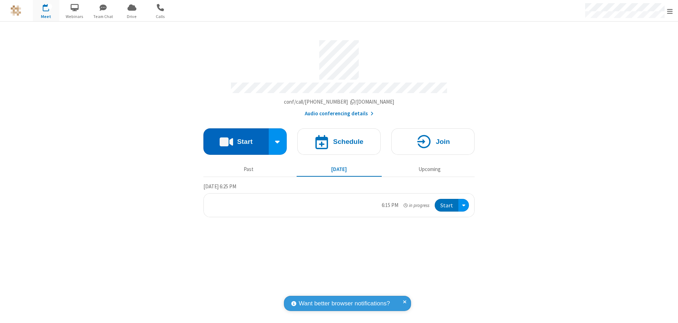  I want to click on span: Copy my meeting room link, so click(339, 102).